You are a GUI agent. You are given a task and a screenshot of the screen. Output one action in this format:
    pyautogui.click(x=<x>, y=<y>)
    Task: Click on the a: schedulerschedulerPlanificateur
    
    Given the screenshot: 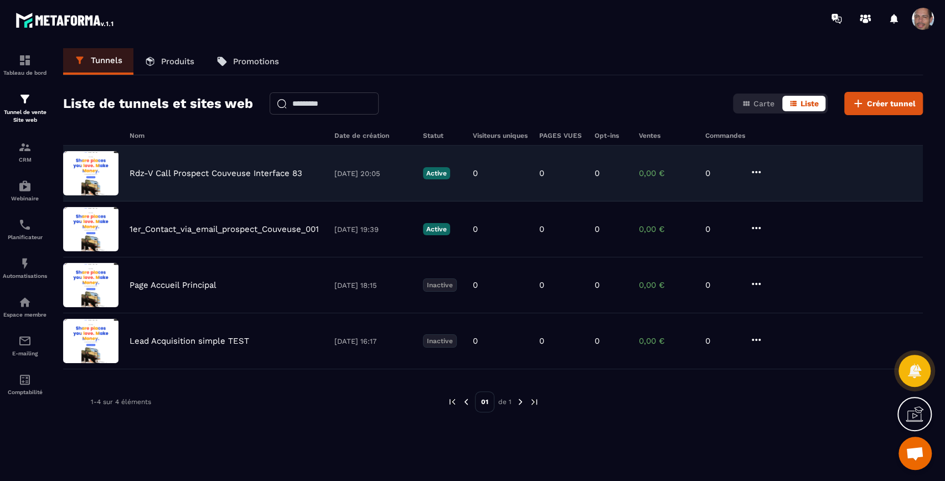 What is the action you would take?
    pyautogui.click(x=25, y=229)
    